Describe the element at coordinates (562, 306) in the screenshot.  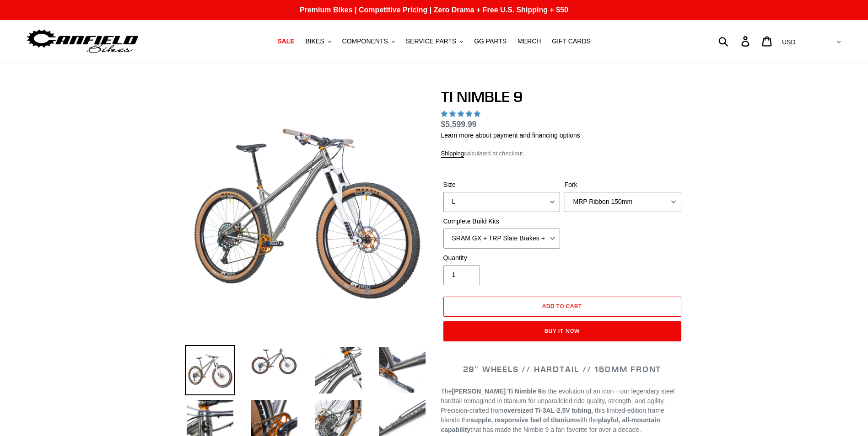
I see `button: Add to cart` at that location.